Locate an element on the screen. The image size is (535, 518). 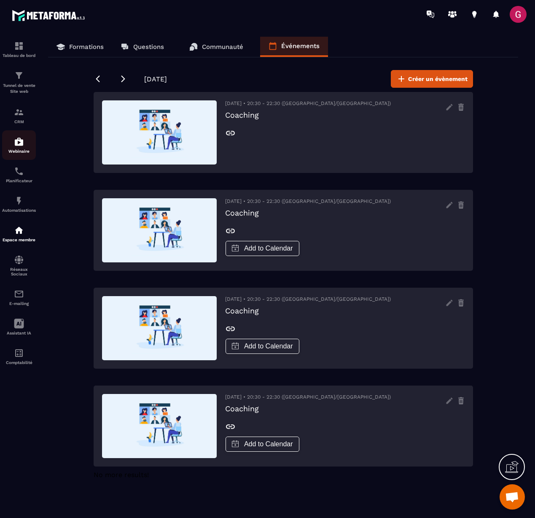
a: Questions is located at coordinates (142, 47).